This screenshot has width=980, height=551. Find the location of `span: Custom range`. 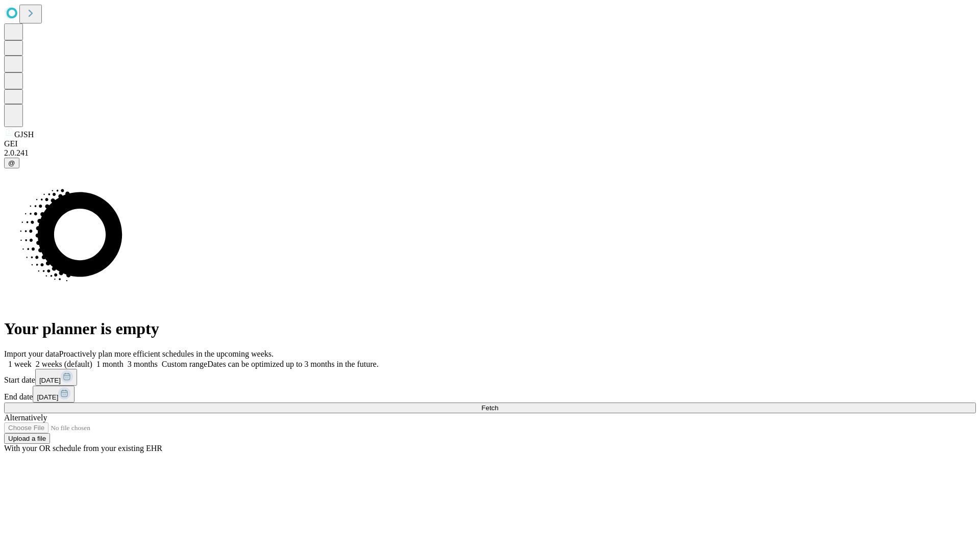

span: Custom range is located at coordinates (184, 364).